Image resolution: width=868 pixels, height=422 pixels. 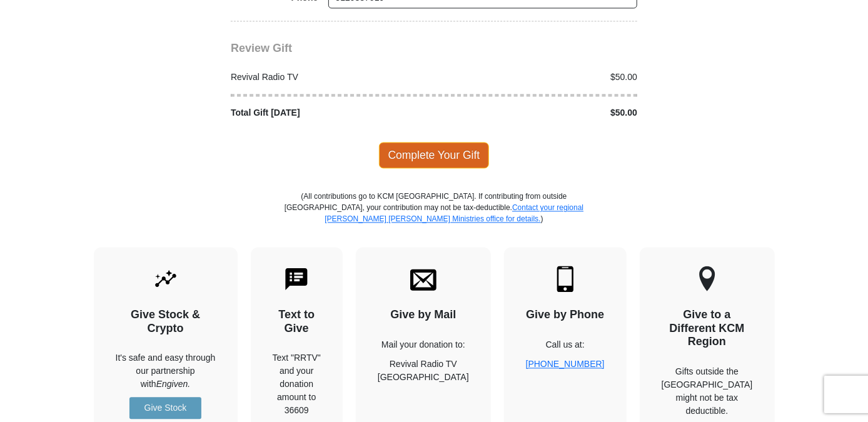 I want to click on img: envelope.svg, so click(x=423, y=280).